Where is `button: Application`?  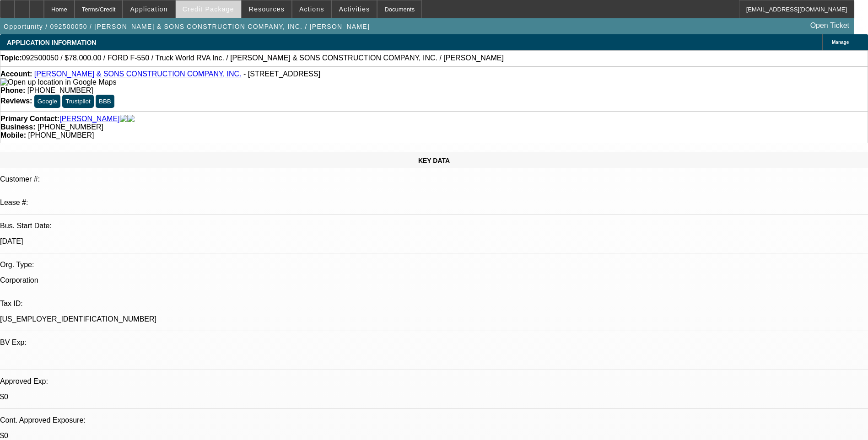
button: Application is located at coordinates (148, 9).